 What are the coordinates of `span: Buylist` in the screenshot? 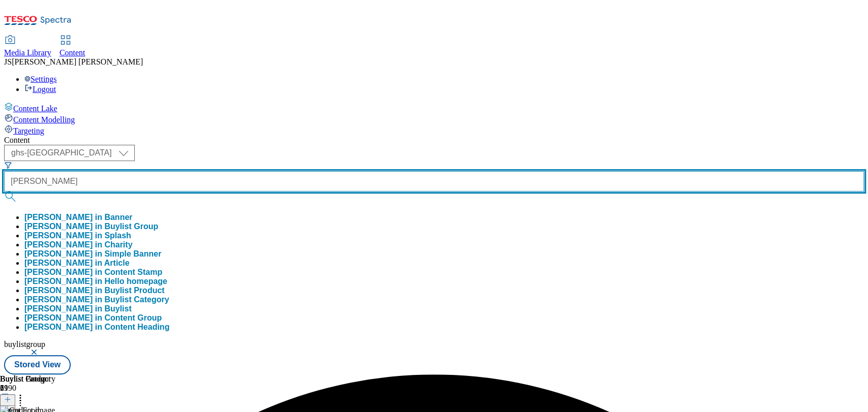 It's located at (117, 308).